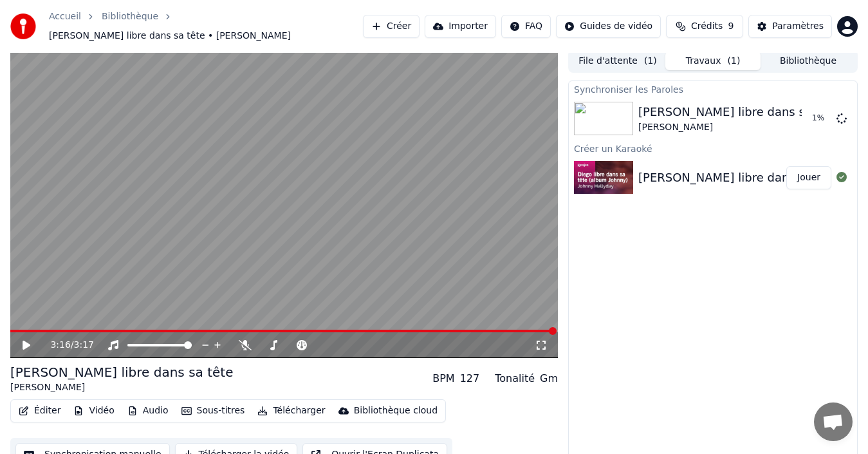 This screenshot has width=868, height=454. I want to click on button: Créer, so click(391, 26).